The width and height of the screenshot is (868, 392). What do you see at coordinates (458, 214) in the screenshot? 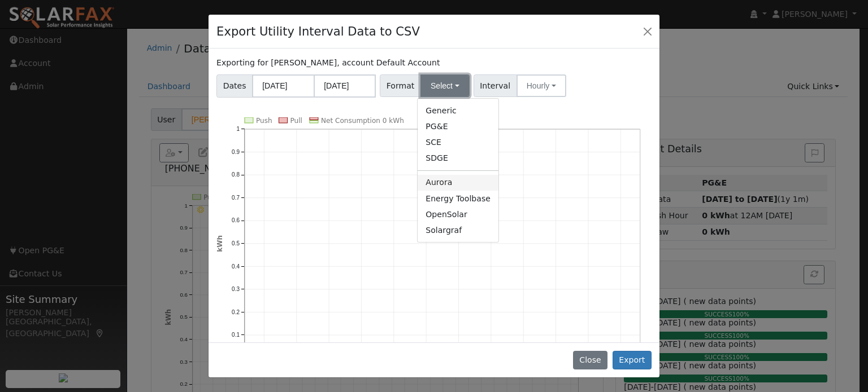
I see `a: OpenSolar` at bounding box center [458, 214].